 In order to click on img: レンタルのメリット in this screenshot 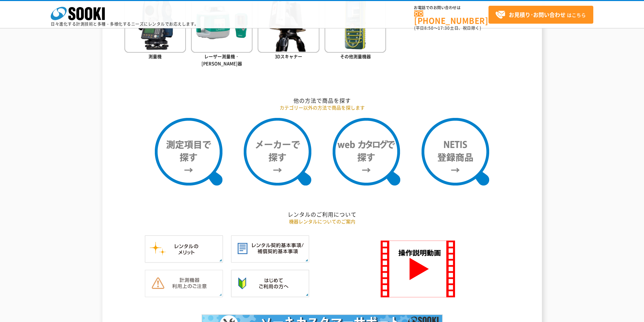, I will do `click(184, 249)`.